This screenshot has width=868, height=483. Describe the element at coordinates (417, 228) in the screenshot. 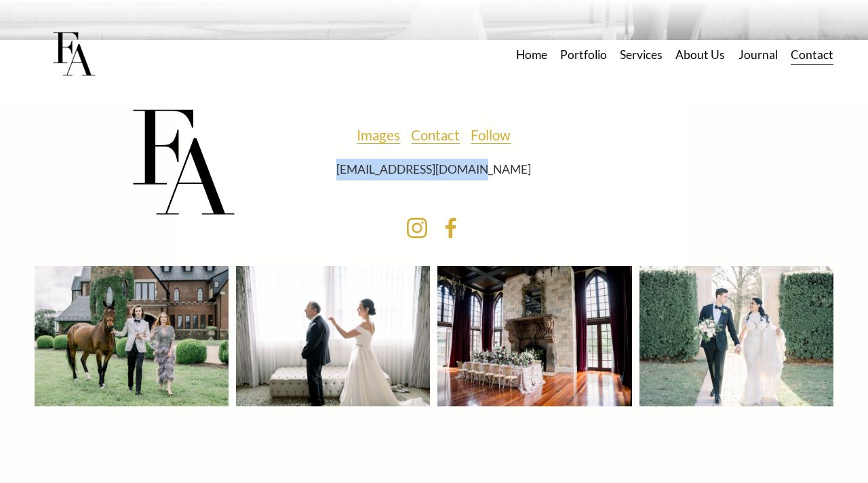

I see `a: Instagram` at that location.